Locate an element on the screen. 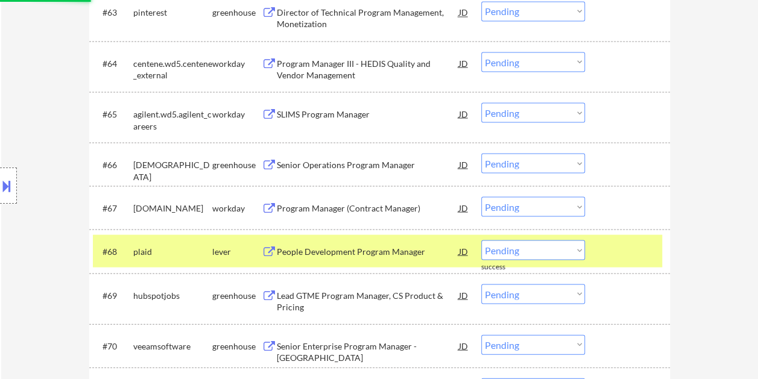 This screenshot has height=379, width=758. div: #63 is located at coordinates (113, 13).